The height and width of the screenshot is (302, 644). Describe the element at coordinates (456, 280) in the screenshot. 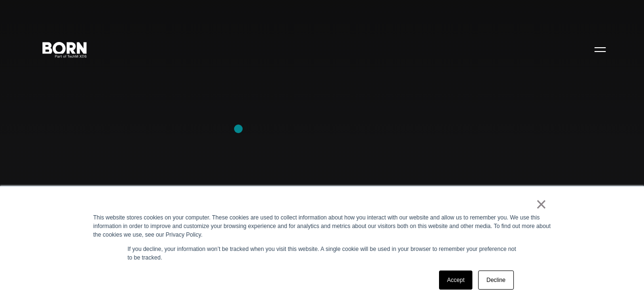

I see `a: Accept` at that location.